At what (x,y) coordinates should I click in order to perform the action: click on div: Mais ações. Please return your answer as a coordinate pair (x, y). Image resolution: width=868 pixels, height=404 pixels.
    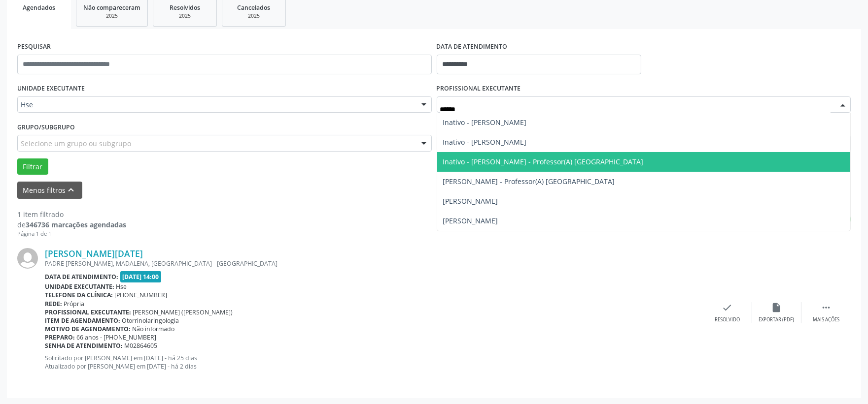
    Looking at the image, I should click on (827, 320).